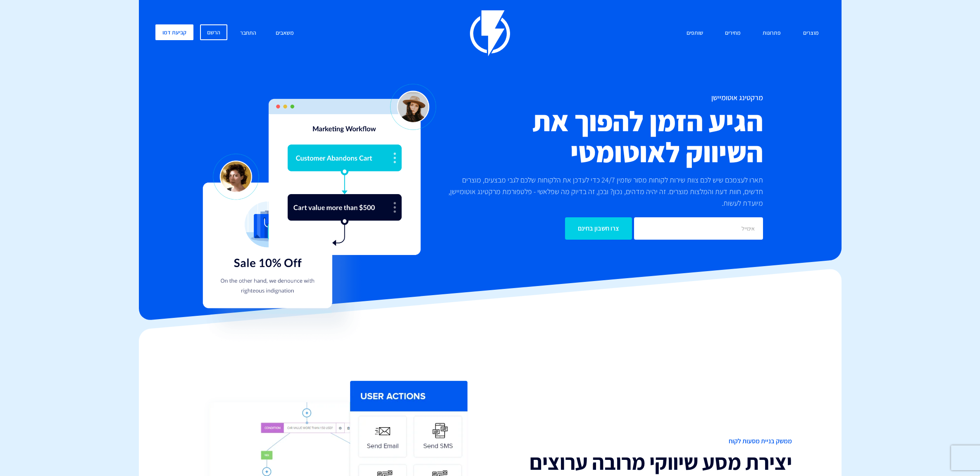 The height and width of the screenshot is (476, 980). What do you see at coordinates (699, 228) in the screenshot?
I see `input: אימייל` at bounding box center [699, 228].